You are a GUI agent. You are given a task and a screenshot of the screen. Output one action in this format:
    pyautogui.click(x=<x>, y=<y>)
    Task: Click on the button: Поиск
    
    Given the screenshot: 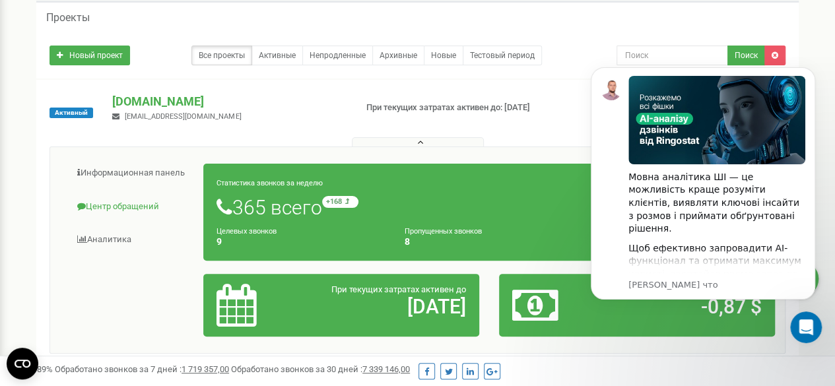 What is the action you would take?
    pyautogui.click(x=746, y=55)
    